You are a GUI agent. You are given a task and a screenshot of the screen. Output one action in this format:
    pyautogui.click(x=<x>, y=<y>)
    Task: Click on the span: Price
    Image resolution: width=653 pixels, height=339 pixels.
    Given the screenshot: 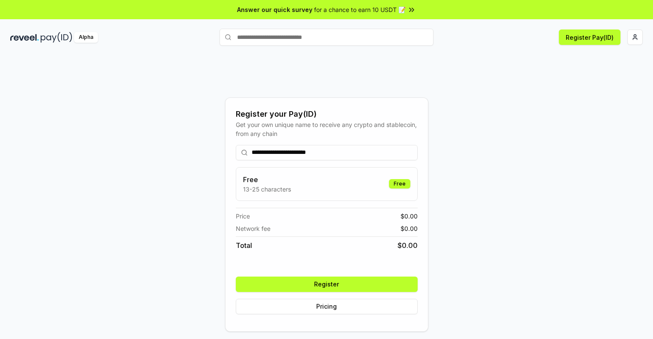 What is the action you would take?
    pyautogui.click(x=243, y=216)
    